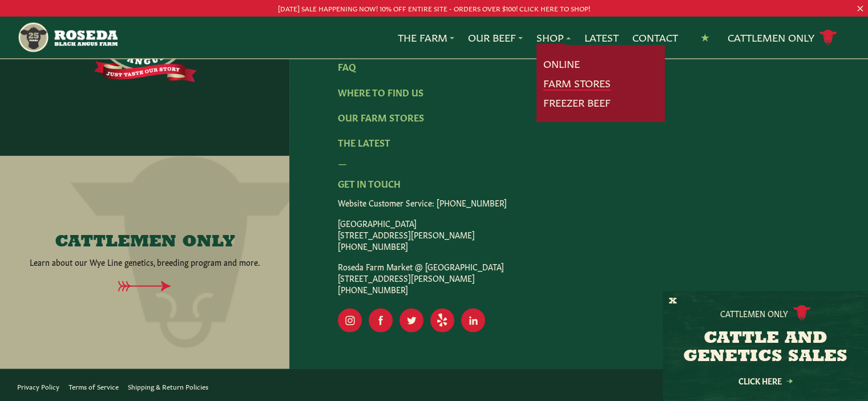 The image size is (868, 401). I want to click on a: CATTLEMEN ONLY Learn about our Wye Line genetics, breeding program and more., so click(144, 250).